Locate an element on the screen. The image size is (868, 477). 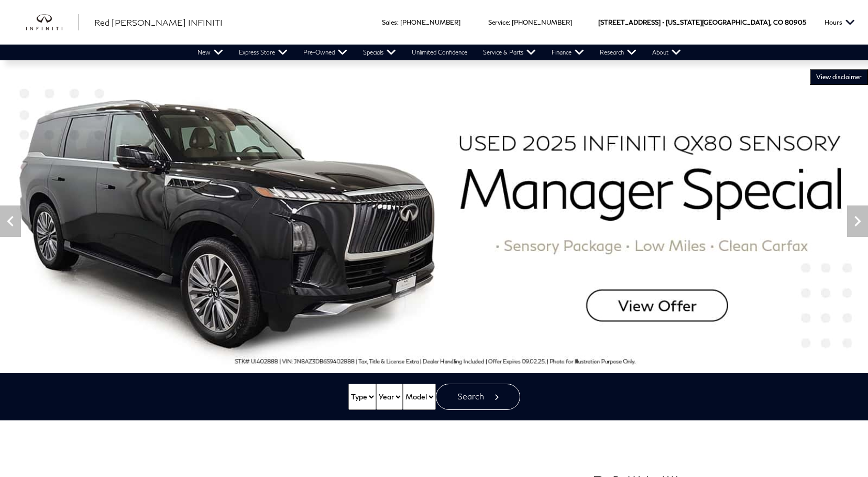
a: infiniti is located at coordinates (52, 23).